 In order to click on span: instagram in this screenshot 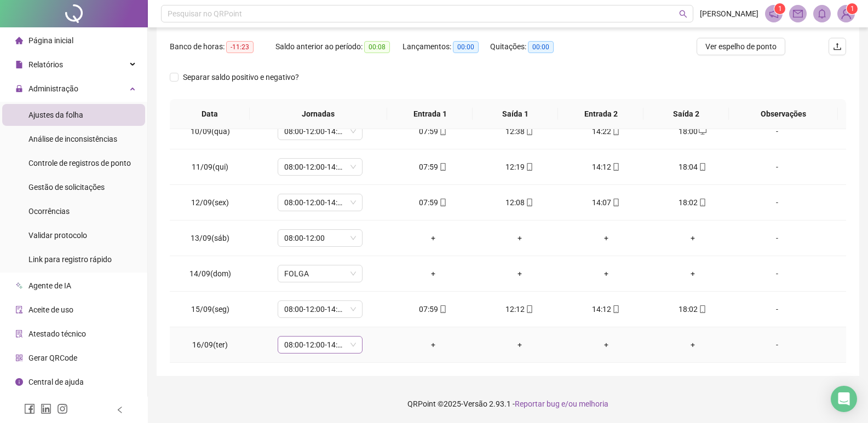, I will do `click(63, 409)`.